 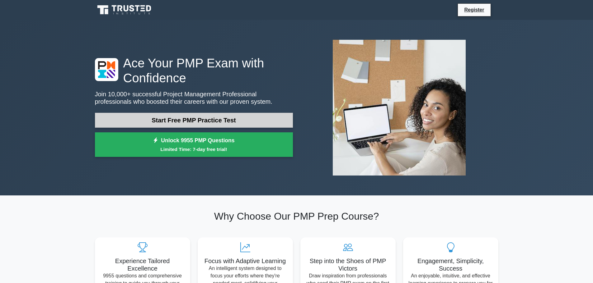 I want to click on a: Start Free PMP Practice Test, so click(x=194, y=120).